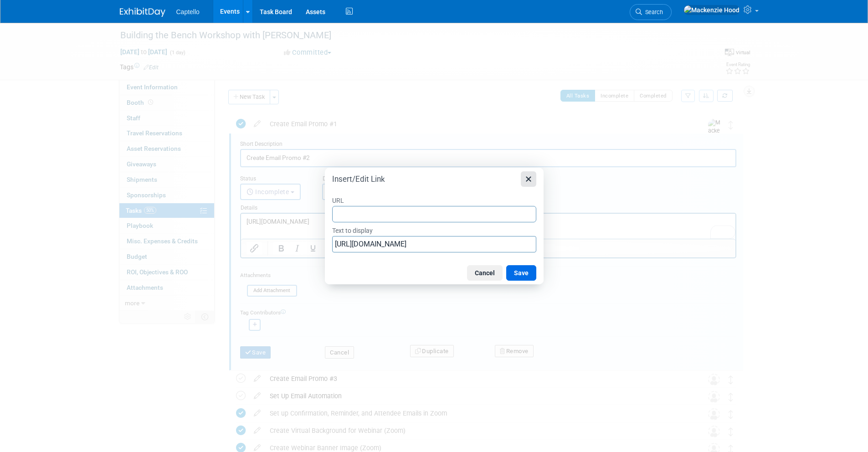  I want to click on label: URL, so click(434, 200).